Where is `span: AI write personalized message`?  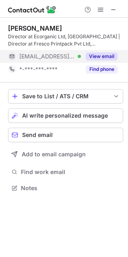 span: AI write personalized message is located at coordinates (65, 116).